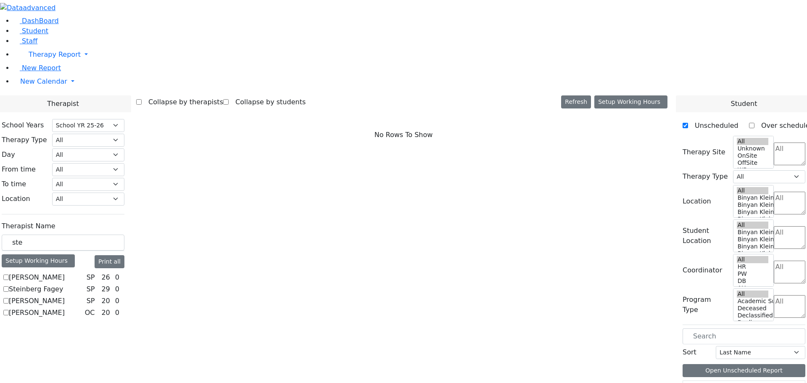 This screenshot has height=383, width=807. I want to click on label: Coordinator, so click(703, 270).